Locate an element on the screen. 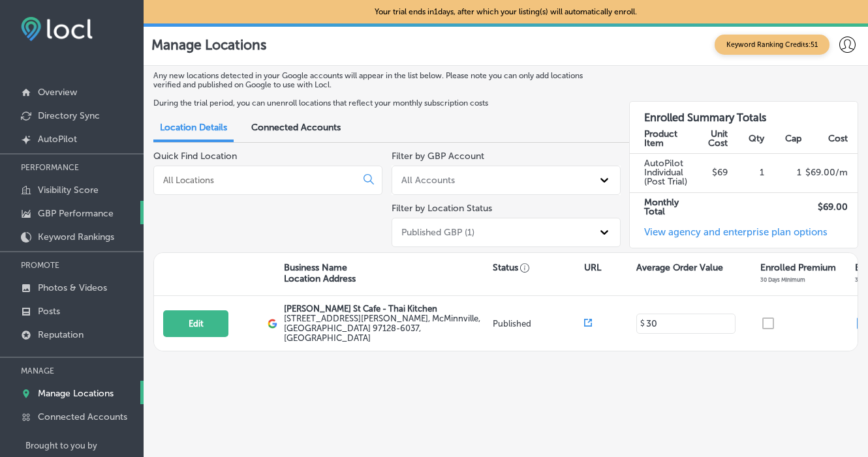 This screenshot has width=868, height=457. p: Average Order Value is located at coordinates (679, 267).